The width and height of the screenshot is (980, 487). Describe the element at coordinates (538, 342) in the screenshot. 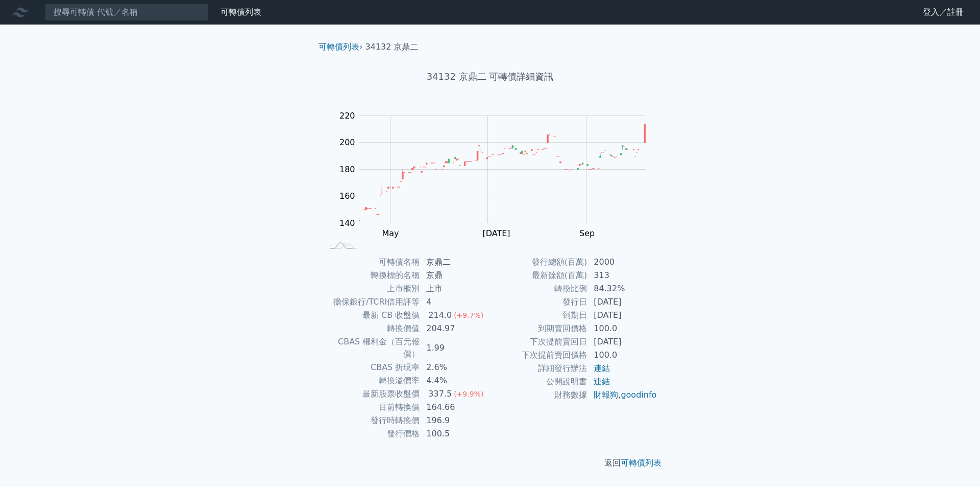

I see `td: 下次提前賣回日` at that location.